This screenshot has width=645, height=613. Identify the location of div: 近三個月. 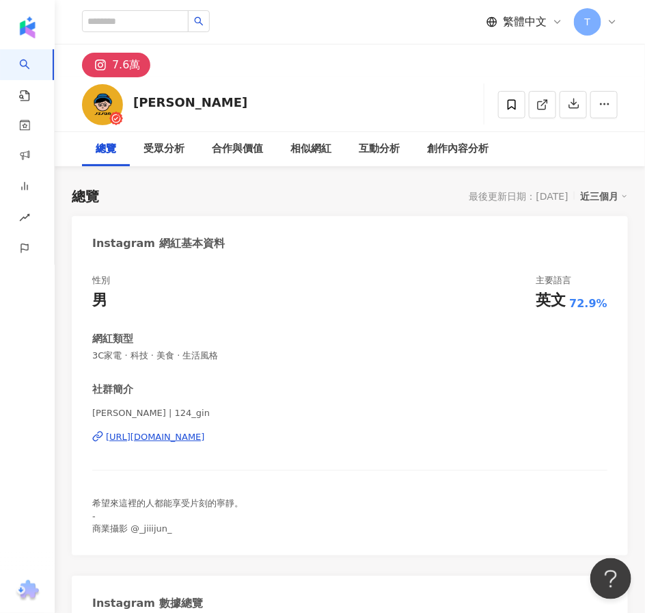
(604, 196).